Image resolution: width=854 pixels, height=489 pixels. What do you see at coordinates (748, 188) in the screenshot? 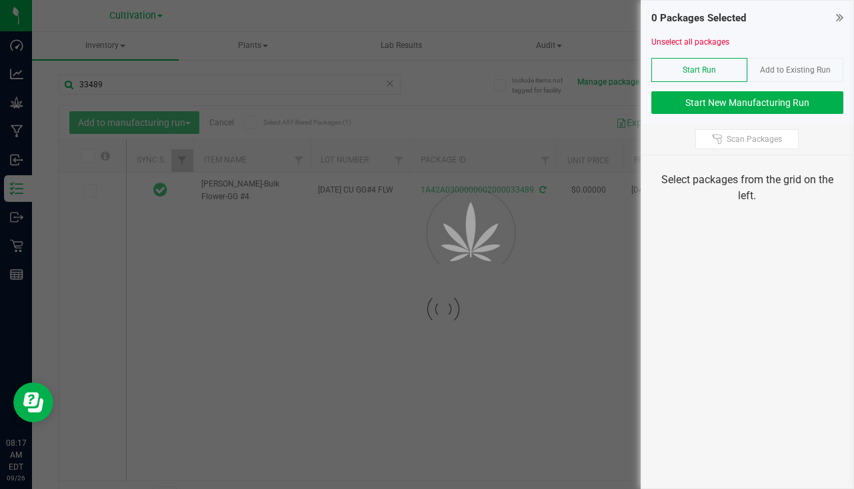
I see `div: Select packages from the grid on the left.` at bounding box center [748, 188].